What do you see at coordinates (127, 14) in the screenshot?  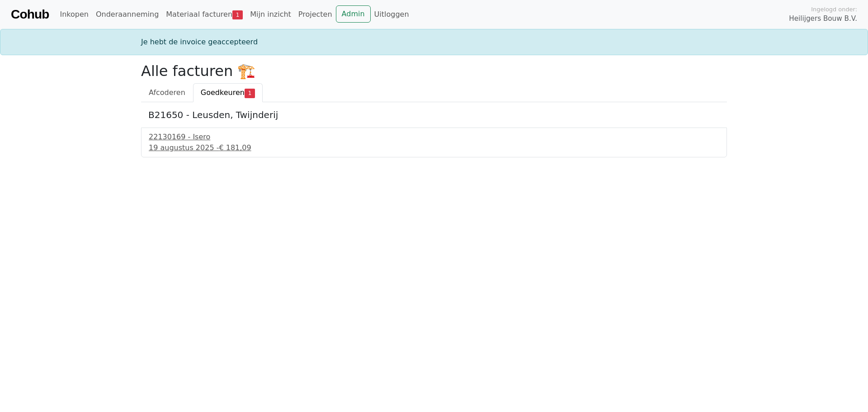 I see `a: Onderaanneming` at bounding box center [127, 14].